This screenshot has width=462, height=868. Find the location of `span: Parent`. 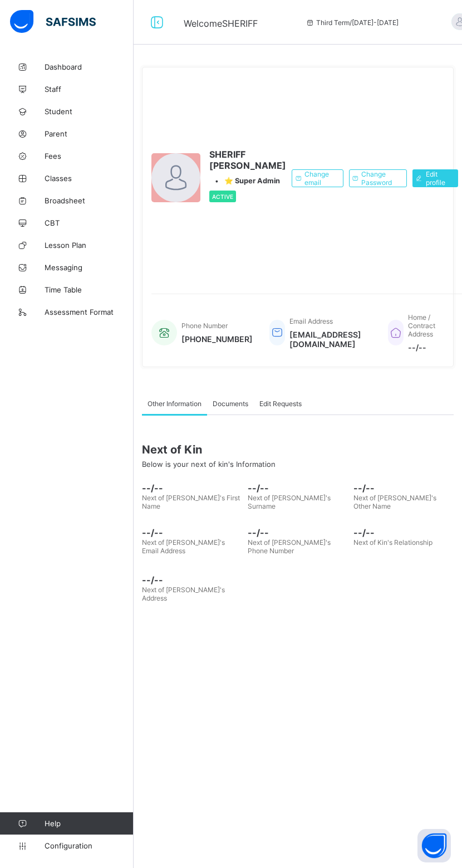

span: Parent is located at coordinates (89, 134).